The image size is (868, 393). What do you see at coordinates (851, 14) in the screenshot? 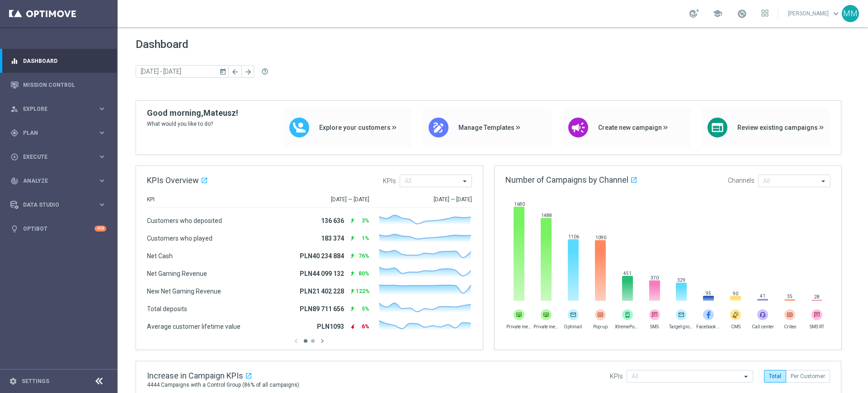
I see `div: MM` at bounding box center [851, 14].